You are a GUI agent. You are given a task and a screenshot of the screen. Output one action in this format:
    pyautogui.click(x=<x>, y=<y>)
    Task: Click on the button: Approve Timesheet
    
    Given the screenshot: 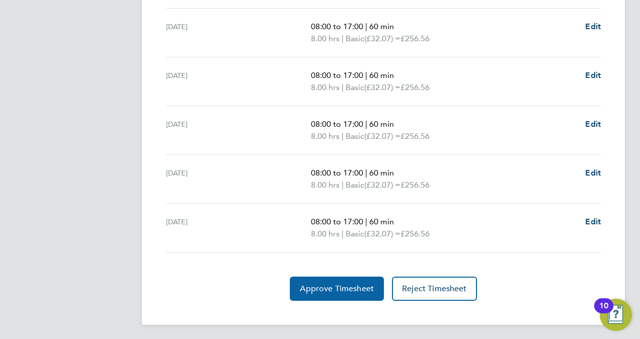 What is the action you would take?
    pyautogui.click(x=337, y=289)
    